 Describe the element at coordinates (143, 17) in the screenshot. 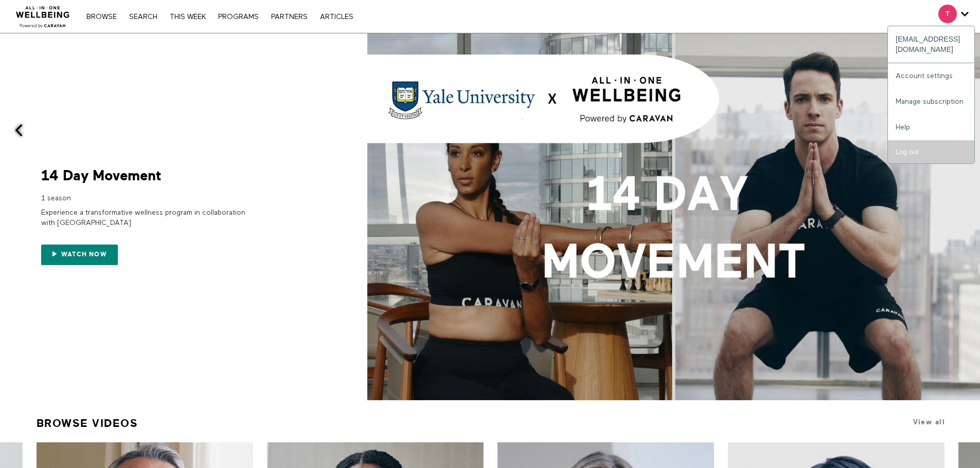

I see `a: Search` at that location.